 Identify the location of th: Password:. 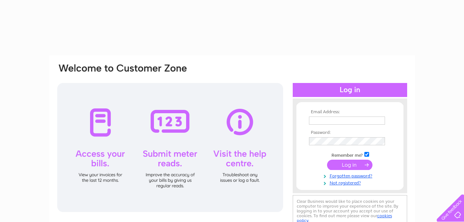
(350, 133).